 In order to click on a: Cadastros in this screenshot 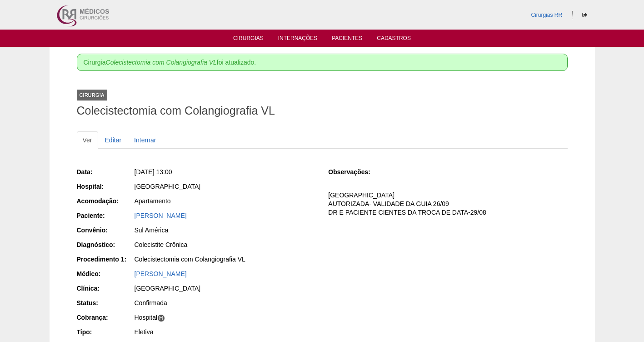, I will do `click(393, 40)`.